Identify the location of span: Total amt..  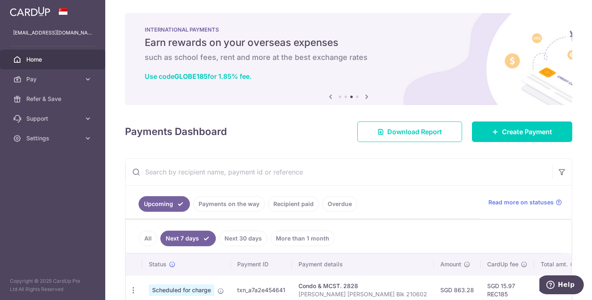
(554, 265).